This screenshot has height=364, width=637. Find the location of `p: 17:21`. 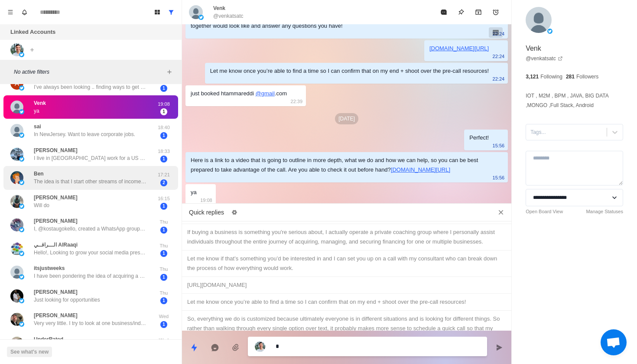

p: 17:21 is located at coordinates (164, 175).